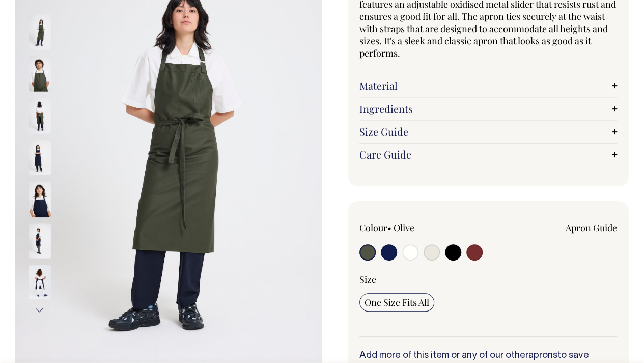 The image size is (644, 363). Describe the element at coordinates (489, 356) in the screenshot. I see `h6: Add more of this item or any of our other to save` at that location.